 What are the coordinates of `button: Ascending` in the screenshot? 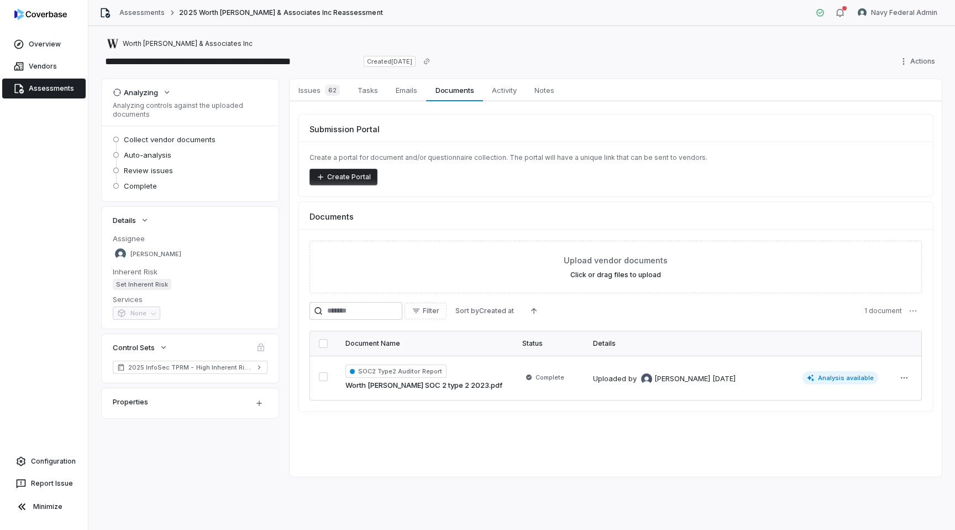 It's located at (534, 311).